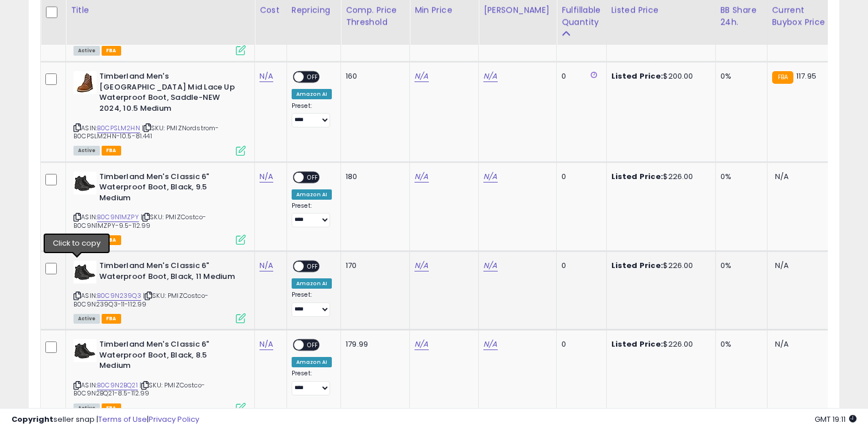 This screenshot has width=868, height=431. I want to click on a: B0C9N2BQ21, so click(117, 386).